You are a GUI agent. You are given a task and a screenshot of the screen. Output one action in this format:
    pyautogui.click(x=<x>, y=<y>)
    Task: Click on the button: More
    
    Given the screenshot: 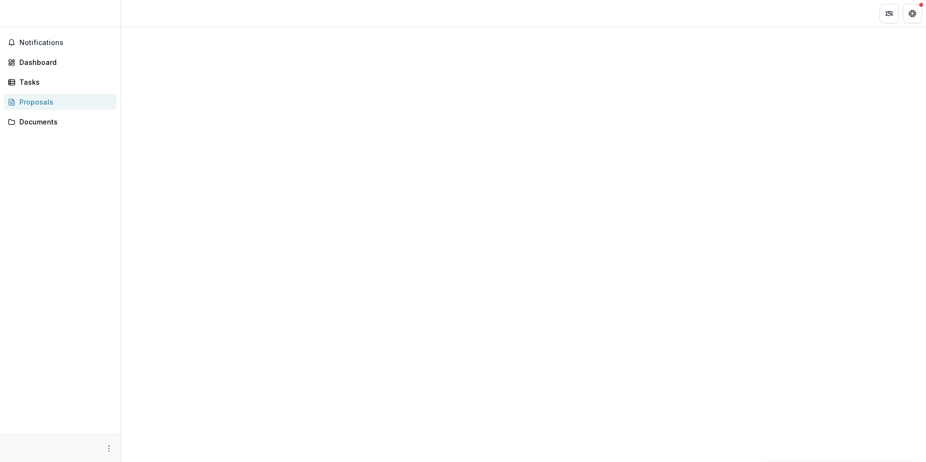 What is the action you would take?
    pyautogui.click(x=109, y=448)
    